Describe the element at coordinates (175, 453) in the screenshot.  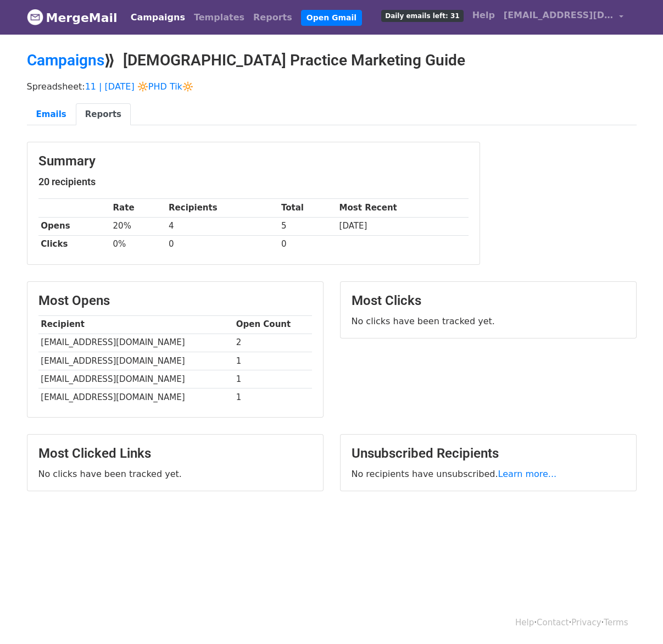
I see `h3: Most Clicked Links` at that location.